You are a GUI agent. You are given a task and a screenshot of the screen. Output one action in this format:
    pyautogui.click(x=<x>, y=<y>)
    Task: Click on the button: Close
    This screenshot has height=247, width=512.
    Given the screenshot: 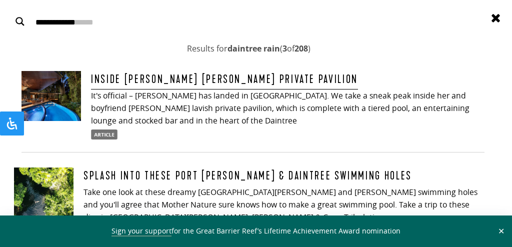 What is the action you would take?
    pyautogui.click(x=501, y=231)
    